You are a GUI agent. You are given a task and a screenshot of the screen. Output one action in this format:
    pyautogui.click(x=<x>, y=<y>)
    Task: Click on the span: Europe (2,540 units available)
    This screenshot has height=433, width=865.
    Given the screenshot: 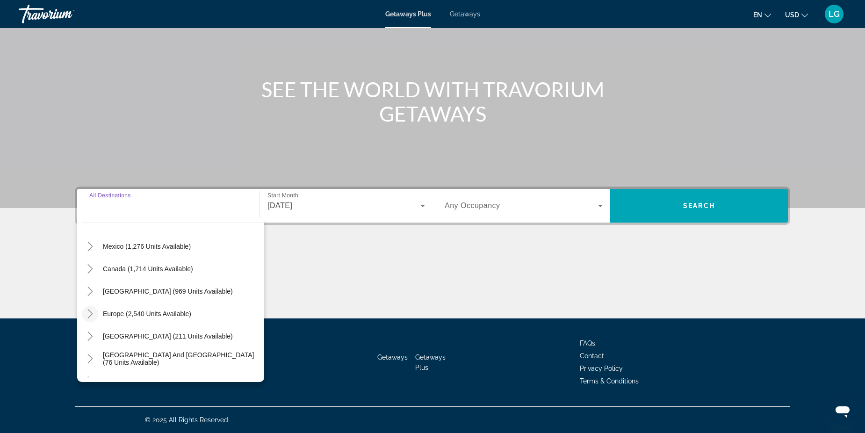 What is the action you would take?
    pyautogui.click(x=147, y=314)
    